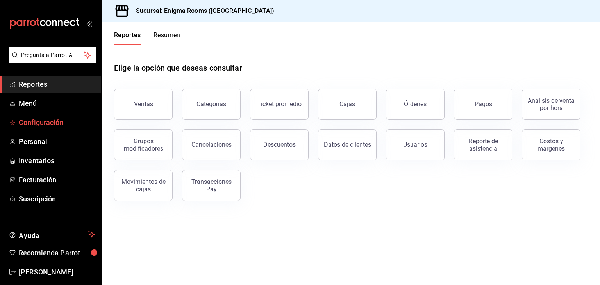 The height and width of the screenshot is (285, 600). What do you see at coordinates (347, 104) in the screenshot?
I see `div: Cajas` at bounding box center [347, 104].